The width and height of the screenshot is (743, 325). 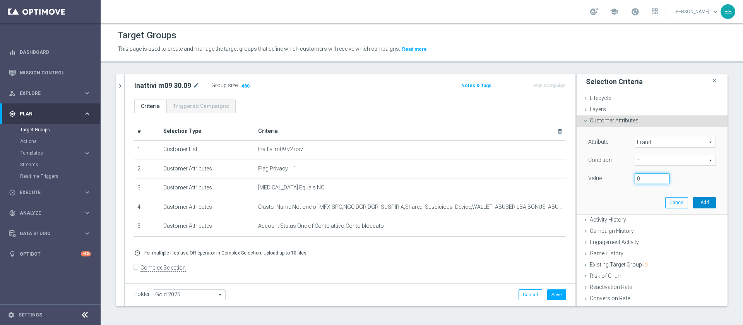 What do you see at coordinates (50, 254) in the screenshot?
I see `div: Optibot` at bounding box center [50, 254].